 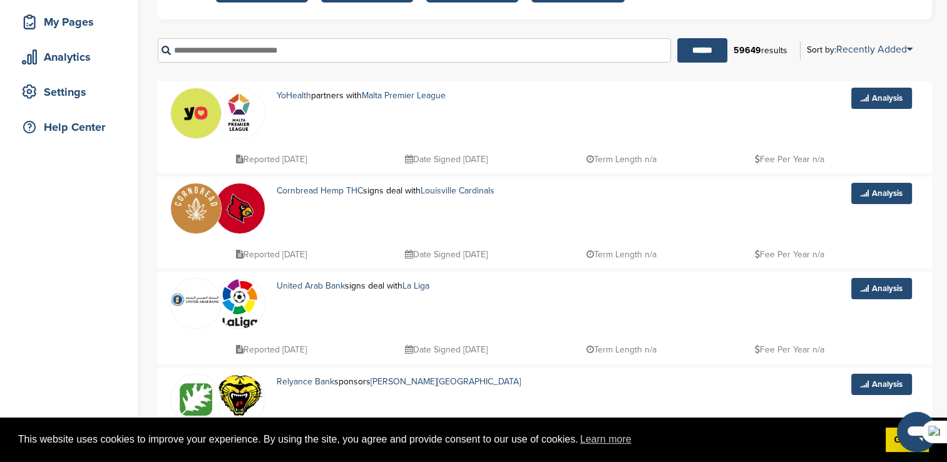 What do you see at coordinates (196, 399) in the screenshot?
I see `img: Odp7hoyt 400x400` at bounding box center [196, 399].